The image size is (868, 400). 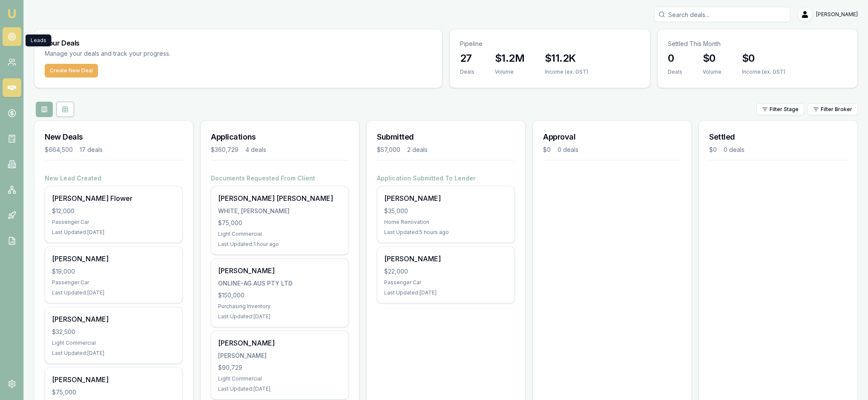 I want to click on div: Purchasing Inventory, so click(x=280, y=306).